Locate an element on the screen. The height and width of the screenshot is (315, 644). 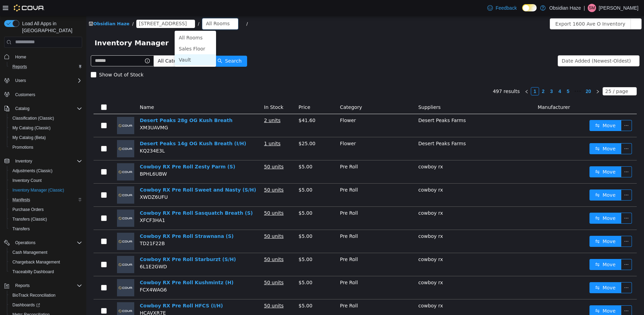
i: icon: shop is located at coordinates (5, 8).